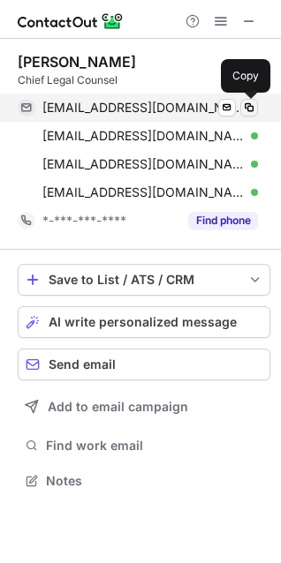  Describe the element at coordinates (117, 407) in the screenshot. I see `span: Add to email campaign` at that location.